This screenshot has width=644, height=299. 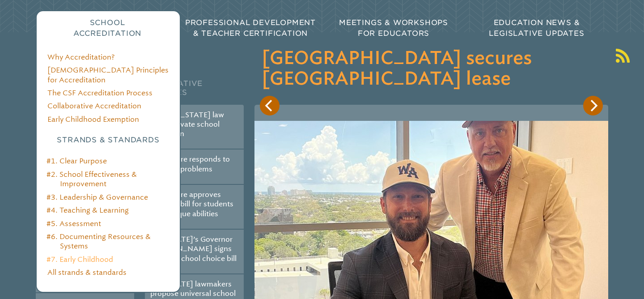 I want to click on button: Previous, so click(x=270, y=105).